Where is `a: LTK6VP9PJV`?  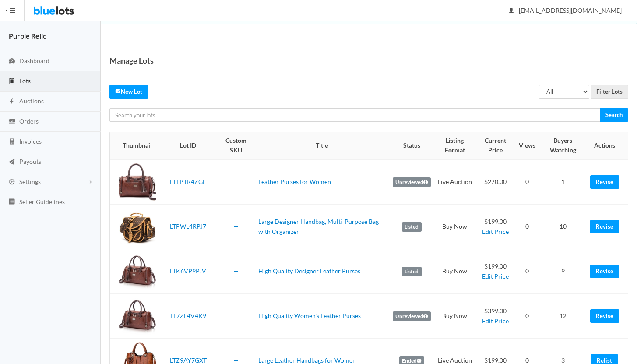
a: LTK6VP9PJV is located at coordinates (188, 271).